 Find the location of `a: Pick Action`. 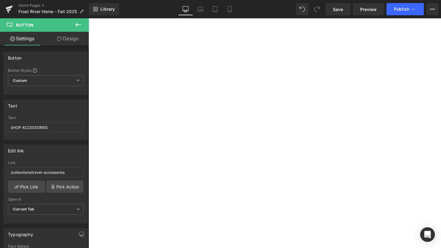

a: Pick Action is located at coordinates (65, 187).